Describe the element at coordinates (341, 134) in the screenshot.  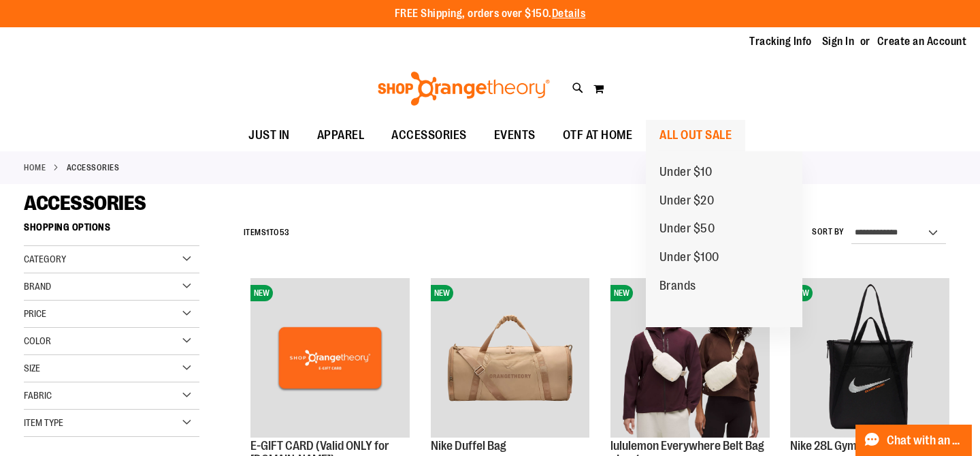
I see `span: APPAREL` at that location.